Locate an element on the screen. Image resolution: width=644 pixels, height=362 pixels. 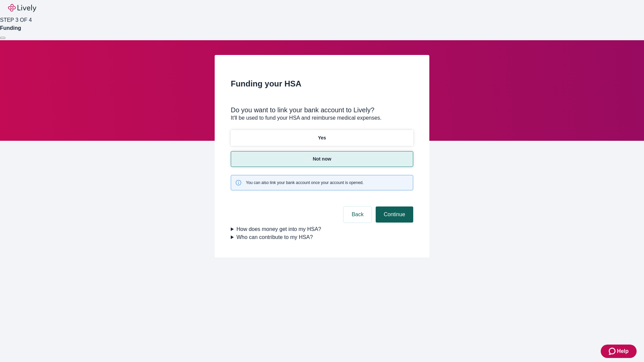
svg: Zendesk support icon is located at coordinates (613, 351).